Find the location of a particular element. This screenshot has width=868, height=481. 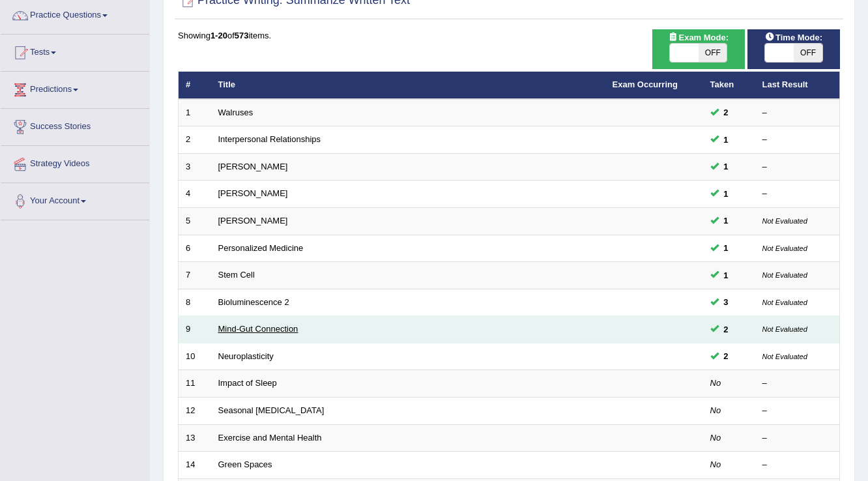

a: Predictions is located at coordinates (75, 88).